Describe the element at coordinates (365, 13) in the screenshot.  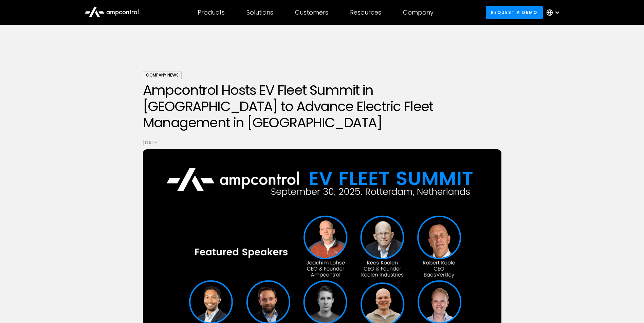
I see `div: Resources` at that location.